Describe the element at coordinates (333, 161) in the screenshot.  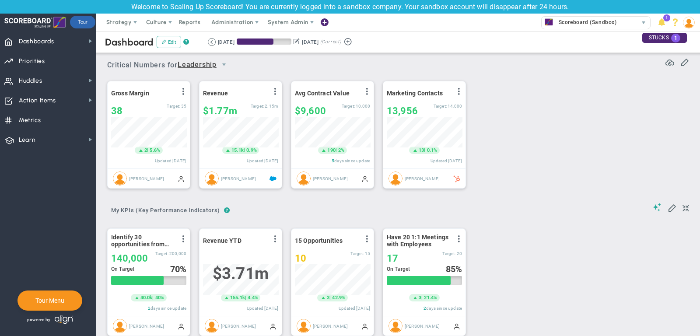
I see `span: 5` at that location.